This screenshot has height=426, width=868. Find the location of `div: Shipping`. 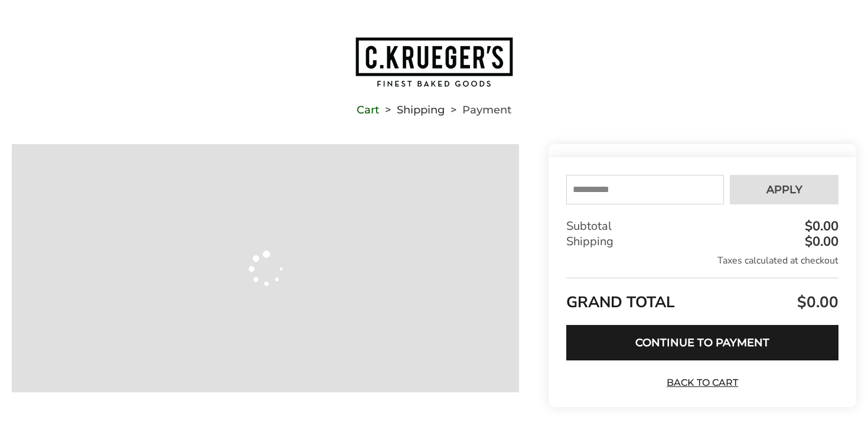

div: Shipping is located at coordinates (702, 242).